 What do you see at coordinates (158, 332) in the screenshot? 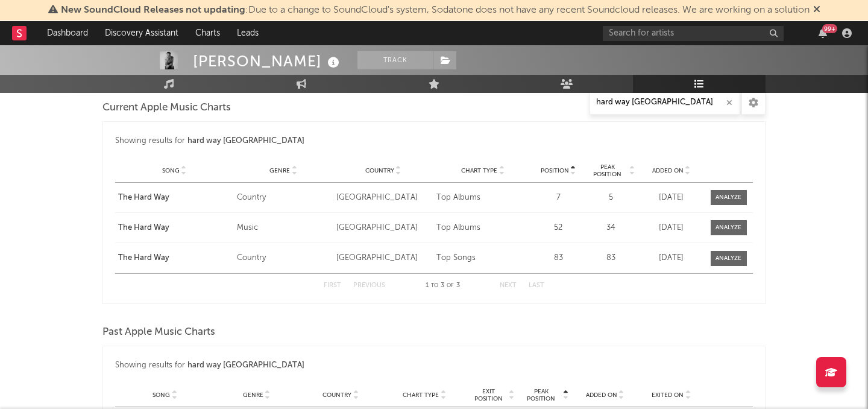
I see `span: Past Apple Music Charts` at bounding box center [158, 332].